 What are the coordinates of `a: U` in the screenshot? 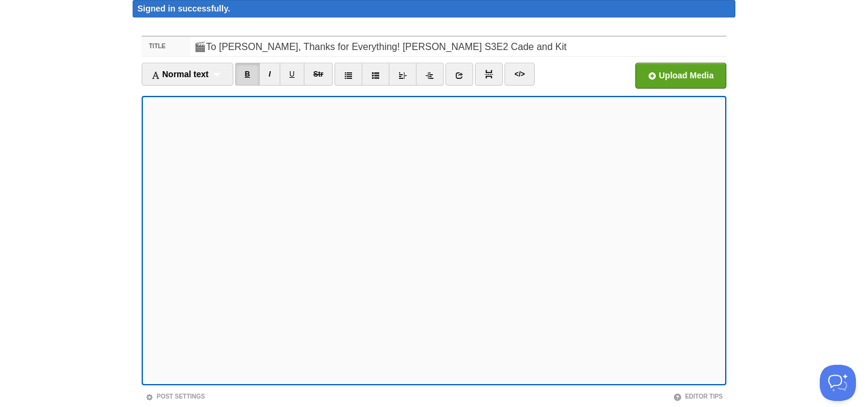 It's located at (292, 74).